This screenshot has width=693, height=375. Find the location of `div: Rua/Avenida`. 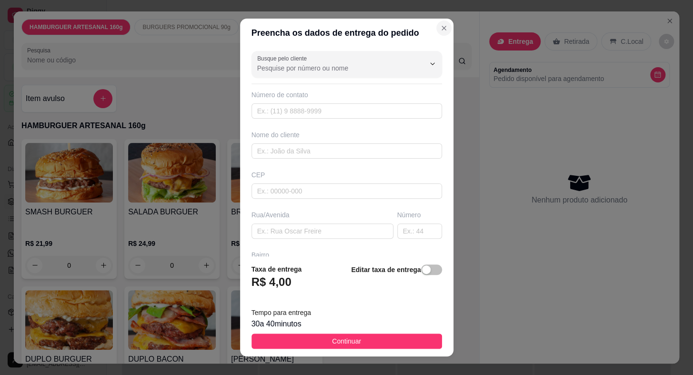

div: Rua/Avenida is located at coordinates (322, 215).